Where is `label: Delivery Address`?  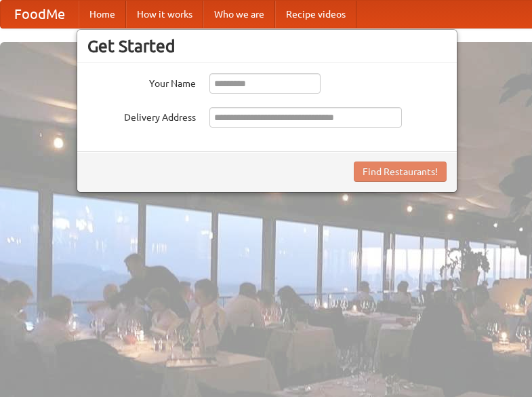 label: Delivery Address is located at coordinates (142, 116).